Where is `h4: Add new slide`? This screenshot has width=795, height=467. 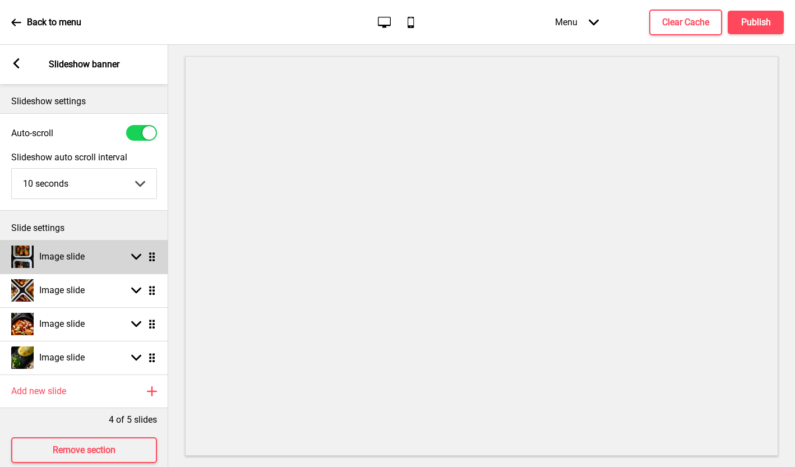
h4: Add new slide is located at coordinates (39, 391).